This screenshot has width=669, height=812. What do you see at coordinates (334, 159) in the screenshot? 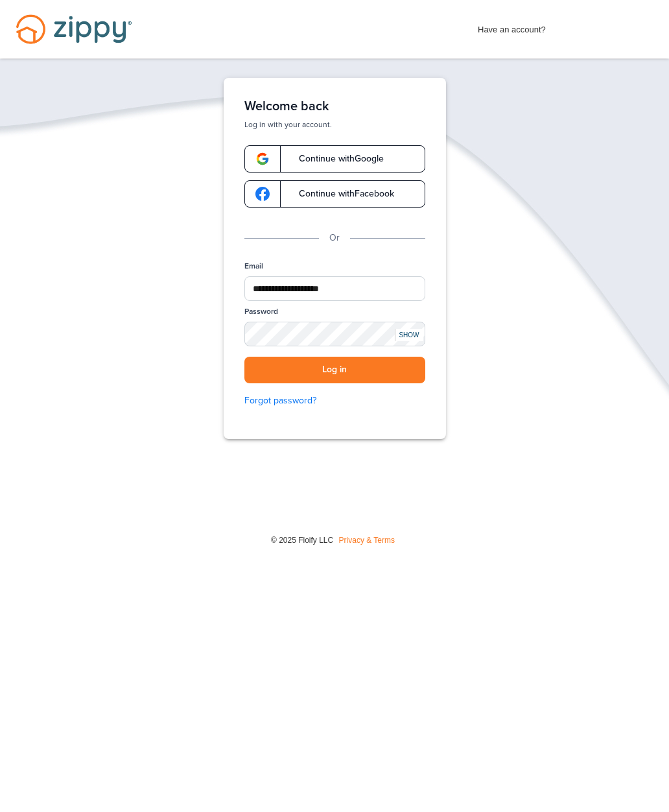
I see `a: google-logoContinue withGoogle` at bounding box center [334, 159].